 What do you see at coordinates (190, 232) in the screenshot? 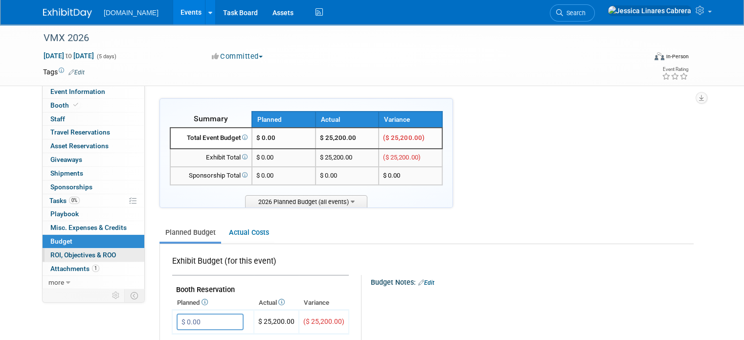
I see `a: Planned Budget` at bounding box center [190, 232].